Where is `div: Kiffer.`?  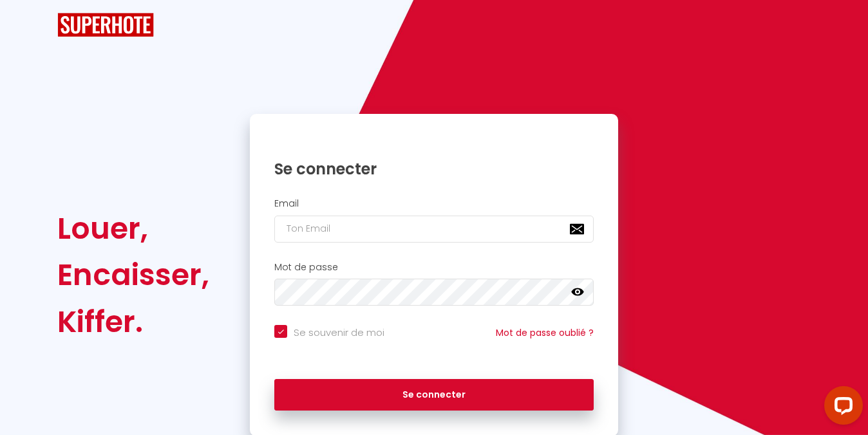
div: Kiffer. is located at coordinates (133, 322).